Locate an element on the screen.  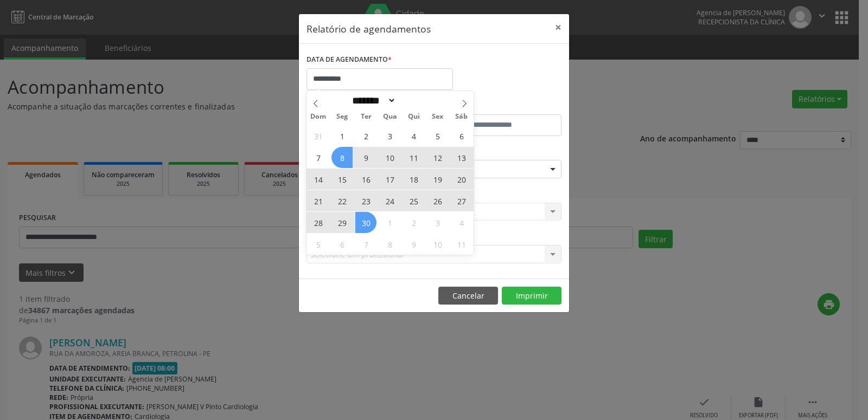
span: Setembro 11, 2025 is located at coordinates (413, 157).